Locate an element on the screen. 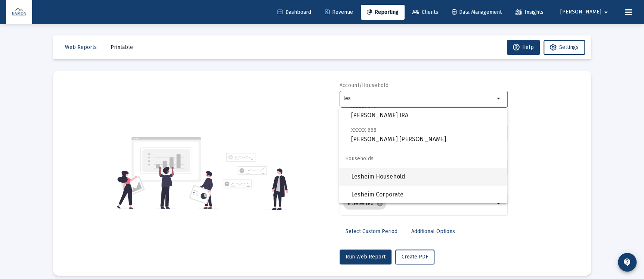 The image size is (644, 279). span: Web Reports is located at coordinates (81, 47).